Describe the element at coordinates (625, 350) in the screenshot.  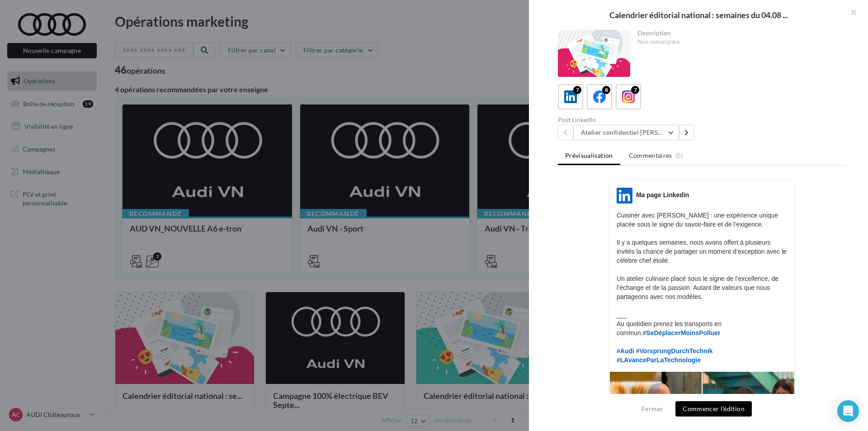
I see `span: #Audi` at that location.